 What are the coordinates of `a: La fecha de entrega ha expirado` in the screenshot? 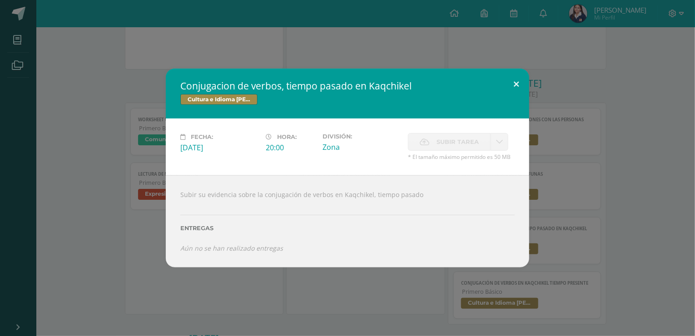 It's located at (499, 142).